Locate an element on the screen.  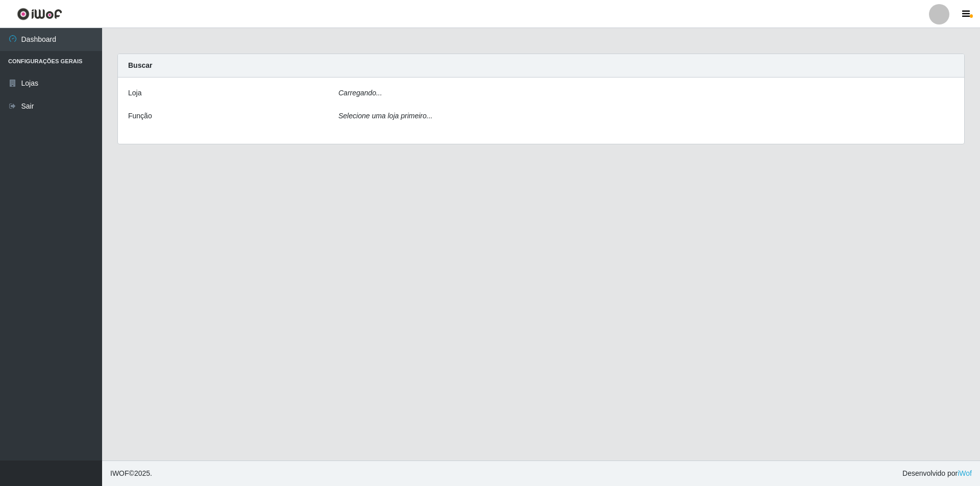
i: Carregando... is located at coordinates (360, 93).